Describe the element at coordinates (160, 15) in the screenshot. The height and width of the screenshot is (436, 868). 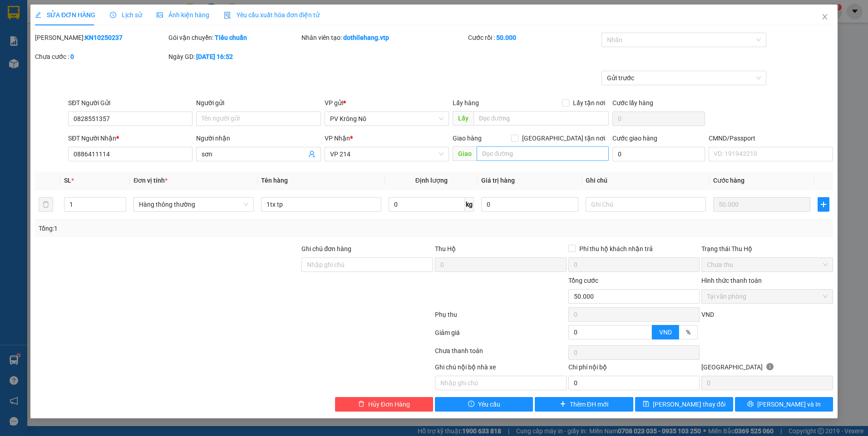
I see `span: picture` at that location.